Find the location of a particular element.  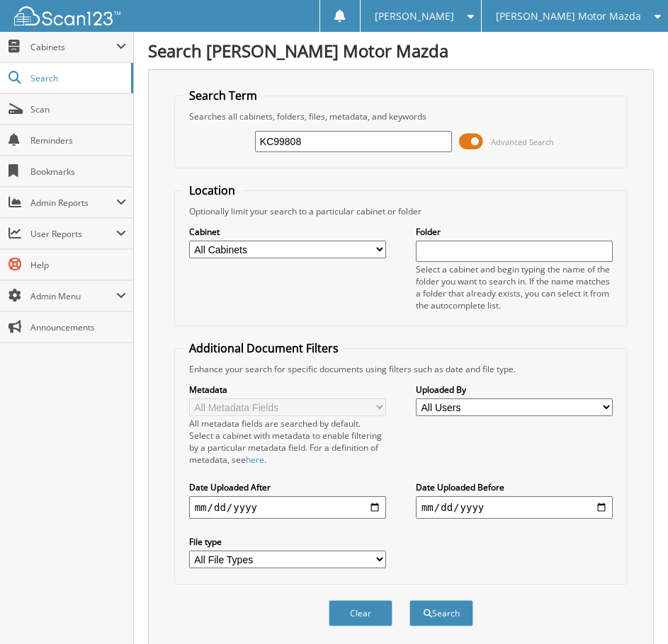

span: Announcements is located at coordinates (78, 327).